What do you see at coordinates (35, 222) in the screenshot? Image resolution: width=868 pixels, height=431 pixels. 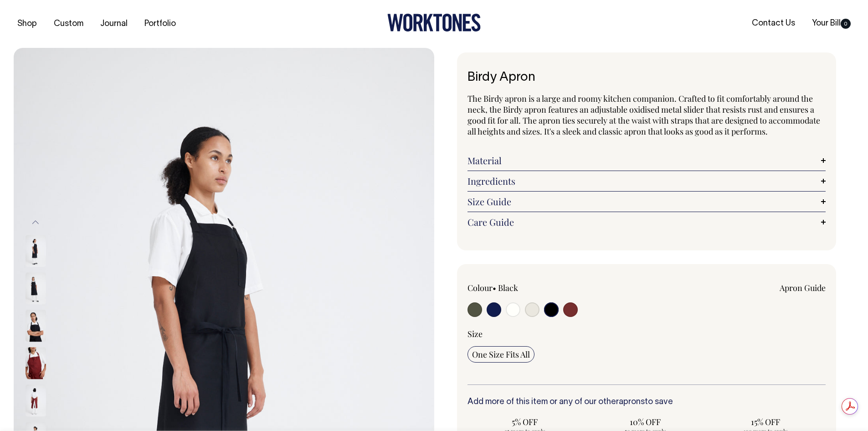 I see `button: Previous` at bounding box center [35, 222].